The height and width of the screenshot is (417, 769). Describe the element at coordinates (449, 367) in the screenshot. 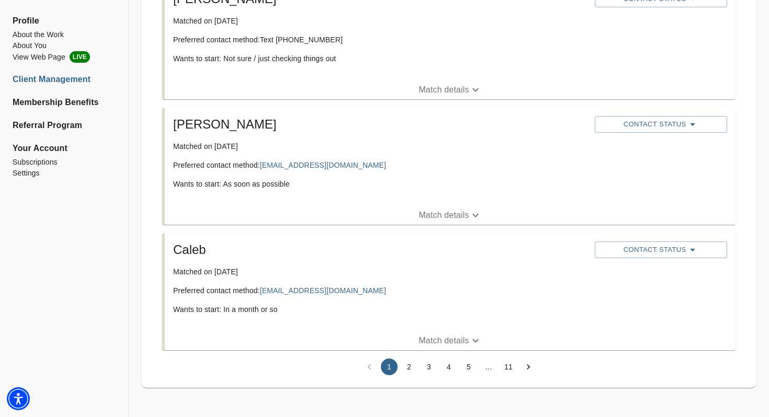

I see `nav: pagination navigation` at that location.